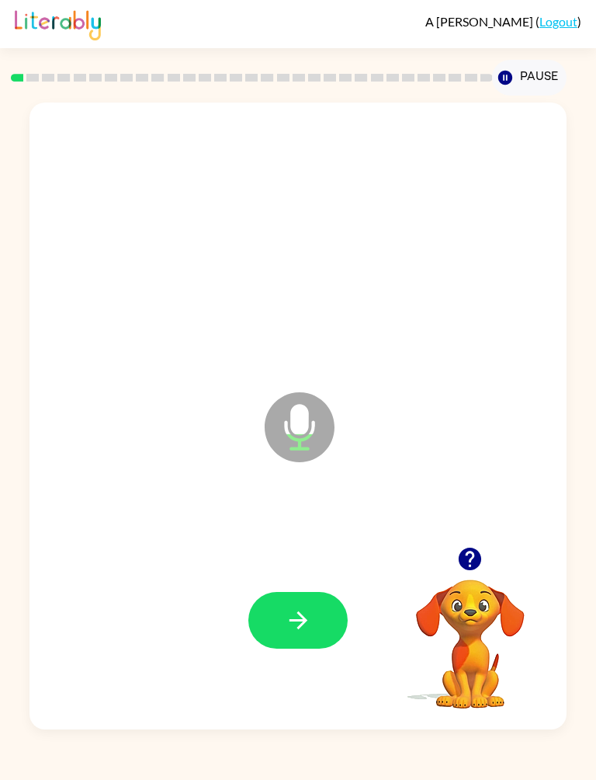 Image resolution: width=596 pixels, height=780 pixels. Describe the element at coordinates (57, 23) in the screenshot. I see `img: Literably` at that location.